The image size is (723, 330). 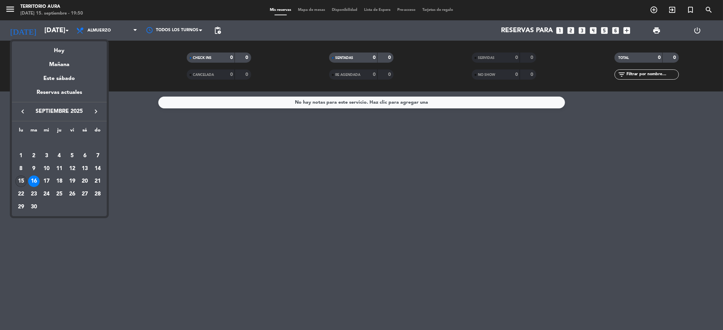 I want to click on td: 21 de septiembre de 2025, so click(x=98, y=181).